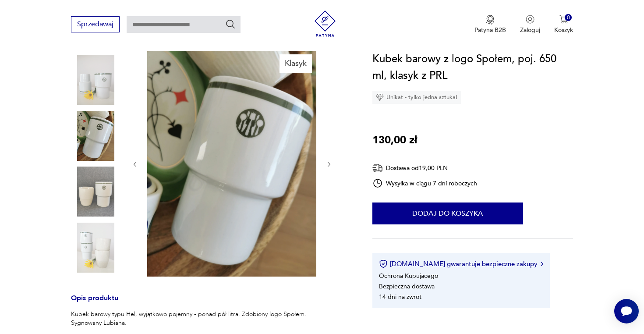 The width and height of the screenshot is (644, 334). I want to click on p: Koszyk, so click(564, 30).